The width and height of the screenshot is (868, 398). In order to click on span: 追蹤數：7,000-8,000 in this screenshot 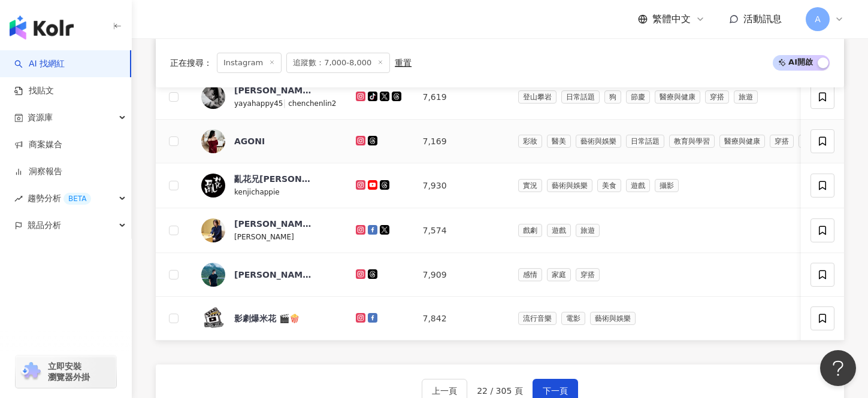, I will do `click(338, 63)`.